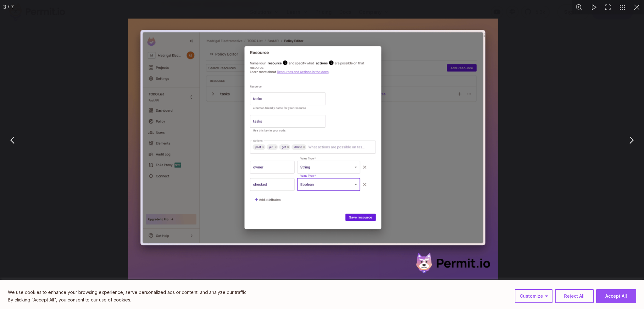 The width and height of the screenshot is (644, 309). What do you see at coordinates (128, 292) in the screenshot?
I see `p: We use cookies to enhance your browsing experience, serve personalized ads or content, and analyz...` at bounding box center [128, 292].